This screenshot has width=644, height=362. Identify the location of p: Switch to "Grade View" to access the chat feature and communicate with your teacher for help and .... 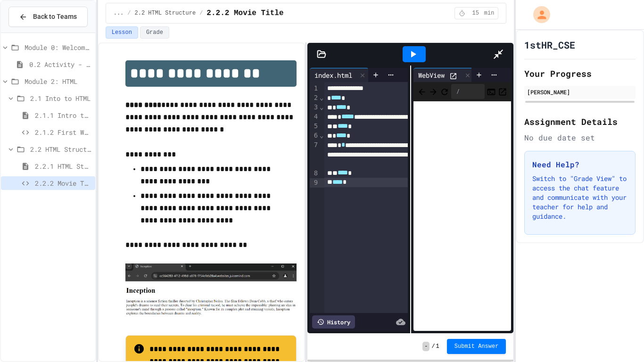
(580, 198).